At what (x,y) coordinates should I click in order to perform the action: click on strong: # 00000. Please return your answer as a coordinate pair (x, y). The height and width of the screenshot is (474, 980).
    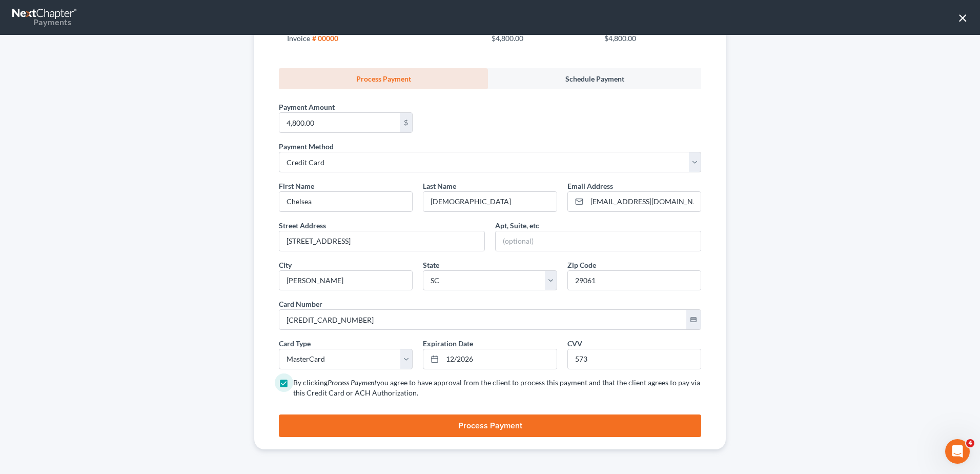
    Looking at the image, I should click on (325, 38).